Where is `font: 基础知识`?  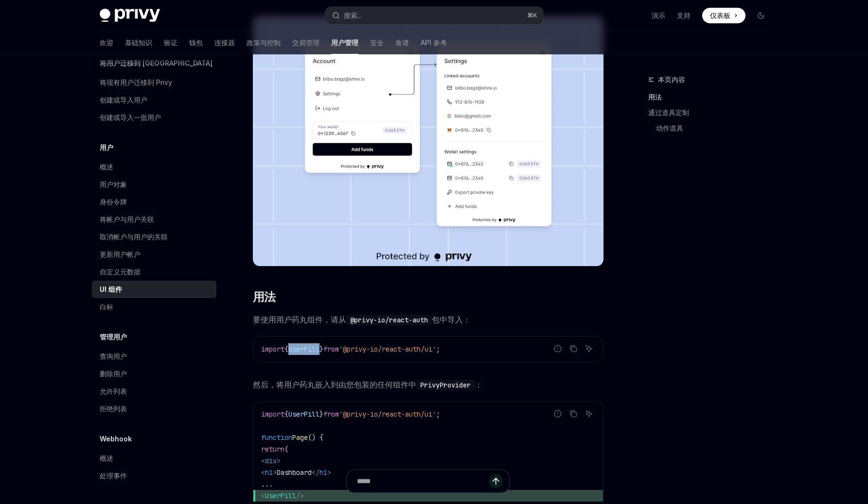 font: 基础知识 is located at coordinates (139, 43).